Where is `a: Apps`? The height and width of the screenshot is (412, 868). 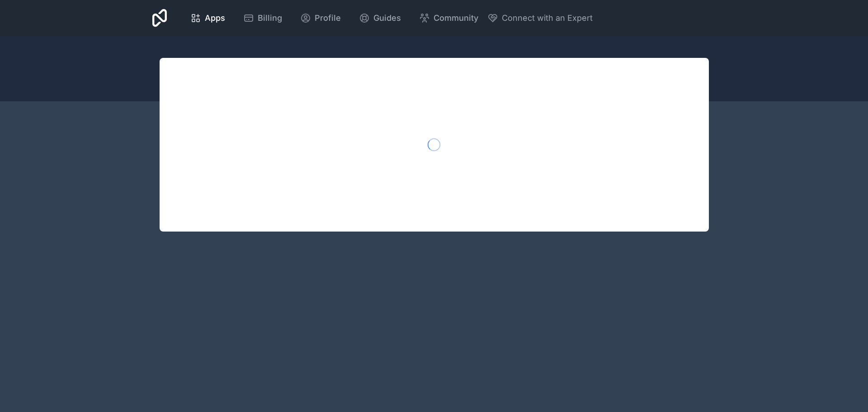 a: Apps is located at coordinates (207, 18).